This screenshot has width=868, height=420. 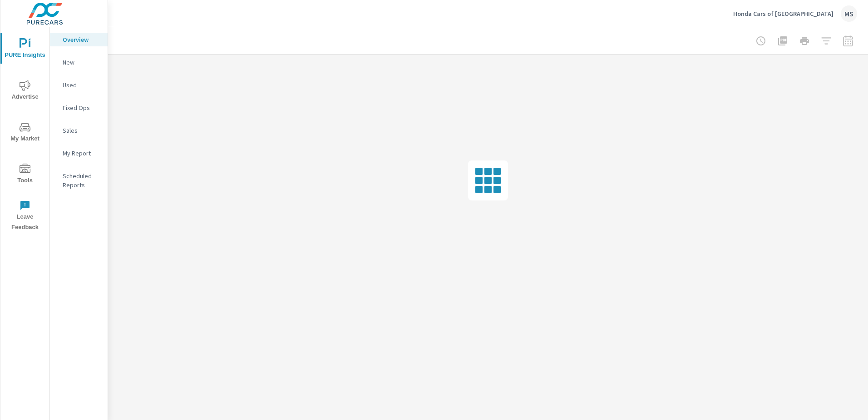 What do you see at coordinates (81, 130) in the screenshot?
I see `p: Sales` at bounding box center [81, 130].